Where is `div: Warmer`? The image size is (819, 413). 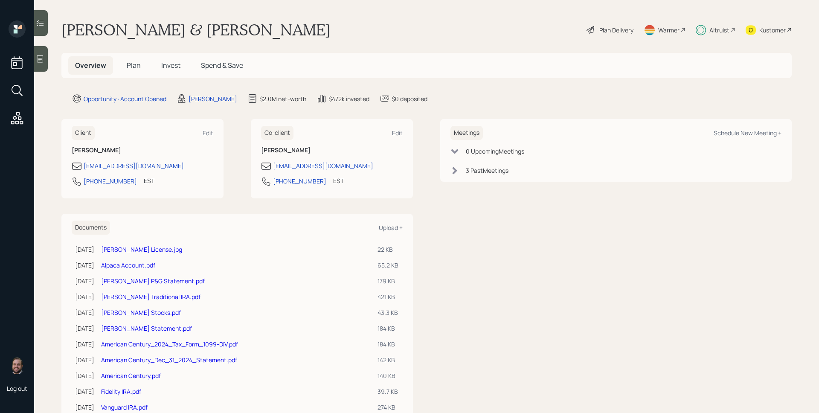 div: Warmer is located at coordinates (669, 30).